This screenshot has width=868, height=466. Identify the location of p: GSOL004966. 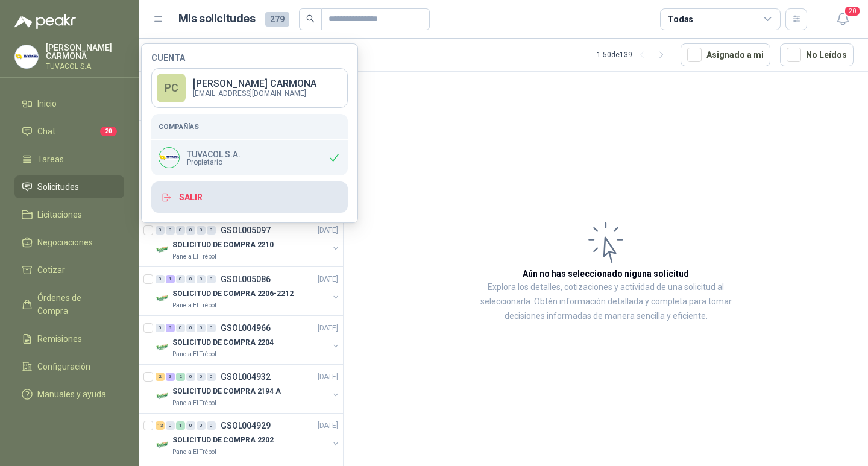
(245, 328).